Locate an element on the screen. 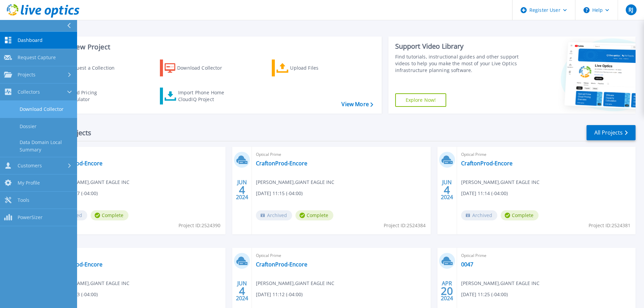 Image resolution: width=644 pixels, height=308 pixels. a: Explore Now! is located at coordinates (421, 100).